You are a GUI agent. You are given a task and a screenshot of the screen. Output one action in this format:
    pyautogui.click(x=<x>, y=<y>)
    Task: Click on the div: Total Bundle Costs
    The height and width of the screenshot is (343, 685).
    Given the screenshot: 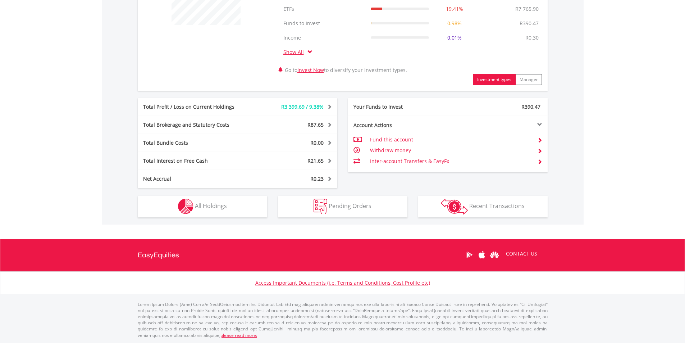 What is the action you would take?
    pyautogui.click(x=196, y=143)
    